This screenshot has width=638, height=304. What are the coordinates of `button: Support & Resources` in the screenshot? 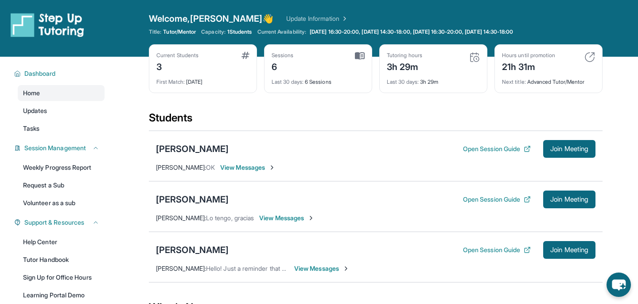 It's located at (60, 222).